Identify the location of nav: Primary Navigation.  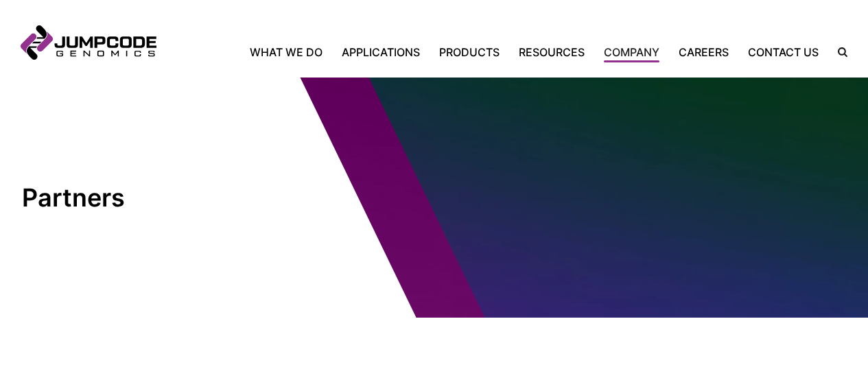
(492, 53).